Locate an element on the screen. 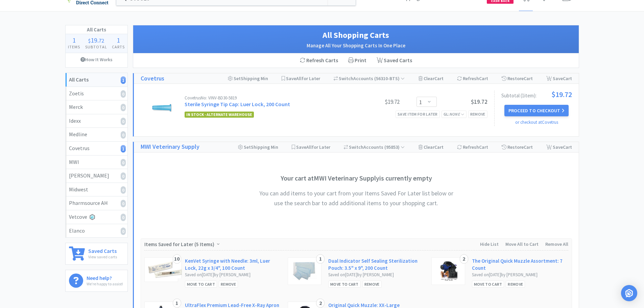  div: Zoetis is located at coordinates (96, 94).